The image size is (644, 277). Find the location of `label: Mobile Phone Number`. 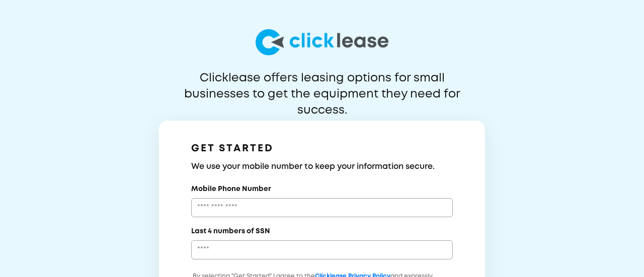

label: Mobile Phone Number is located at coordinates (231, 189).